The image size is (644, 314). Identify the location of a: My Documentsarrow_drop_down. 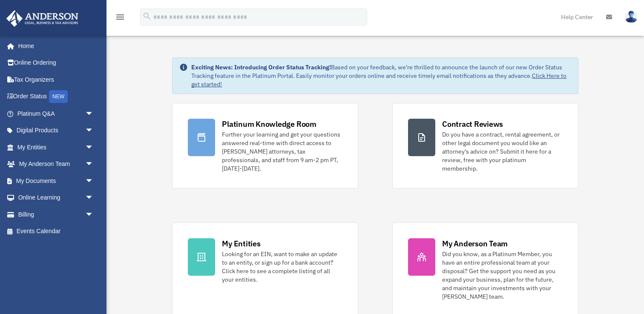
(56, 181).